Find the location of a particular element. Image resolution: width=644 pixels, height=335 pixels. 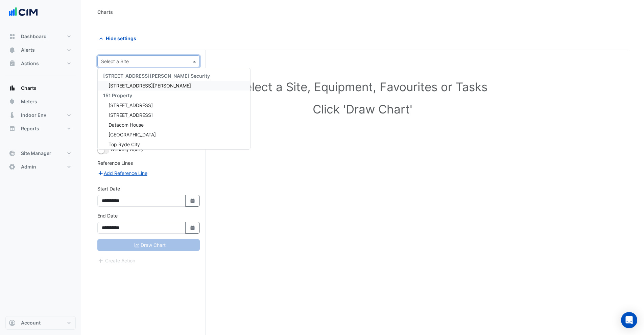

span: 151 Property is located at coordinates (118, 95).